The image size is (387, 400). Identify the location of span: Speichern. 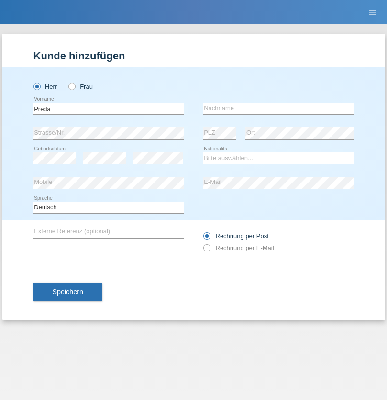
(68, 291).